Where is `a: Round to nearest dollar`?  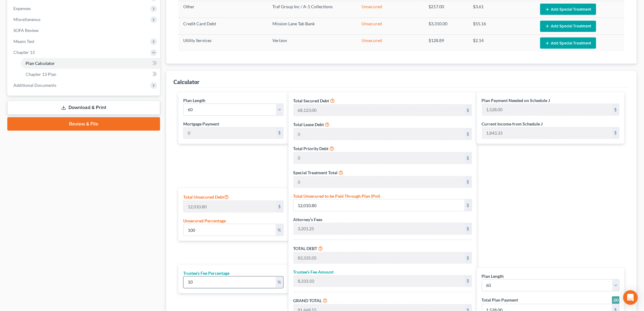
a: Round to nearest dollar is located at coordinates (616, 300).